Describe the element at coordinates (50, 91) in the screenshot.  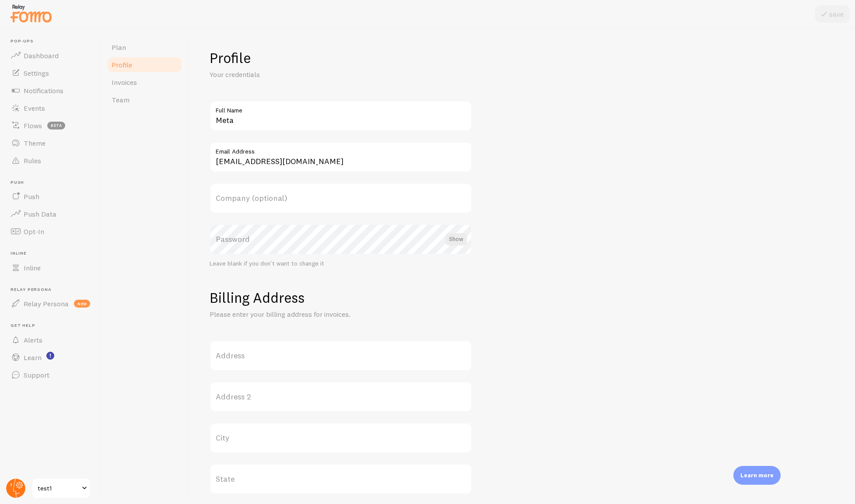
I see `a: Notifications` at that location.